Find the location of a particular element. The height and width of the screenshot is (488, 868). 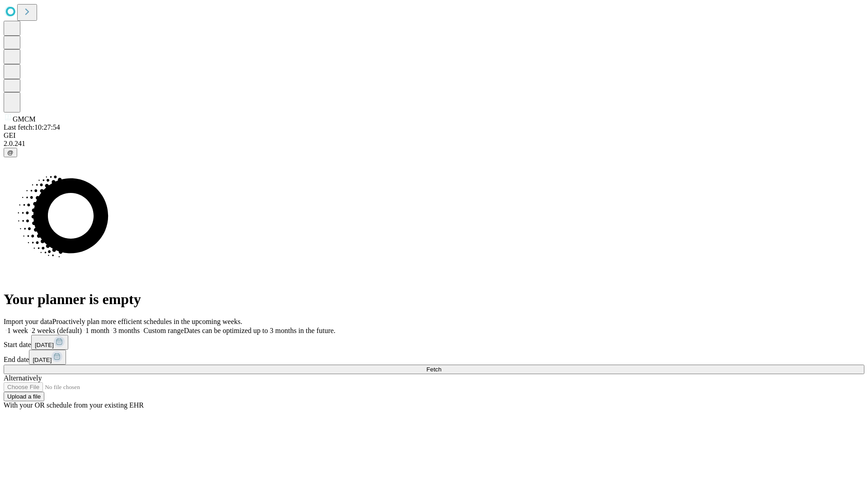

span: With your OR schedule from your existing EHR is located at coordinates (74, 405).